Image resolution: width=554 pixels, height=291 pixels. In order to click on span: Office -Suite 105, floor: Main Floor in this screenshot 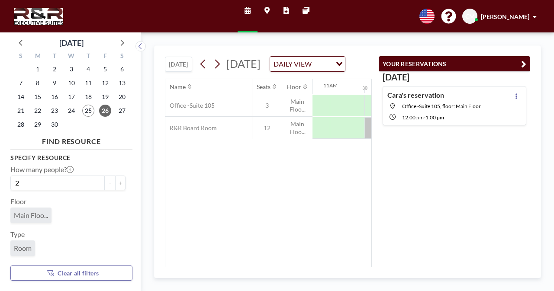, I will do `click(441, 106)`.